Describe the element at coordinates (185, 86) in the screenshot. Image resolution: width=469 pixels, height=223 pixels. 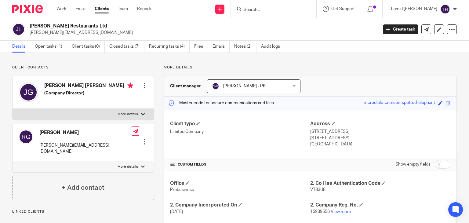
I see `h3: Client manager` at that location.